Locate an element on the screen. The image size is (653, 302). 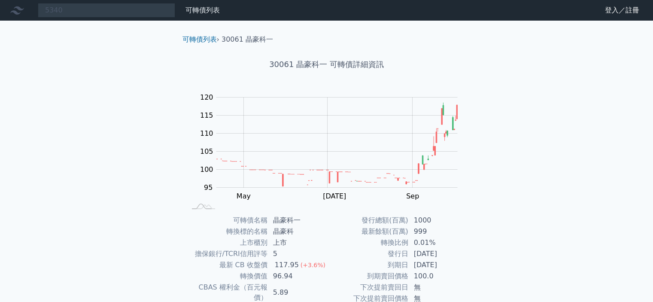
td: 轉換價值 is located at coordinates (227, 276).